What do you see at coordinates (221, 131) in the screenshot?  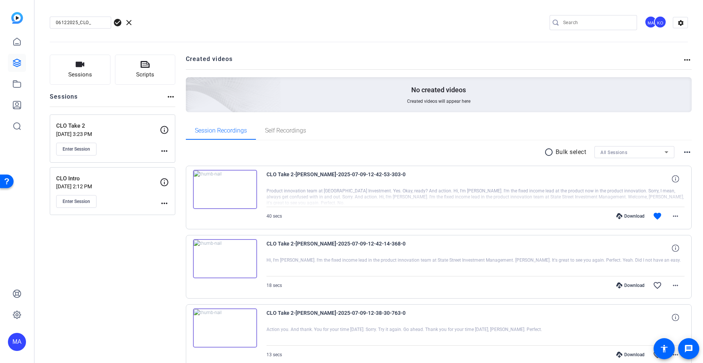 I see `span: Session Recordings` at bounding box center [221, 131].